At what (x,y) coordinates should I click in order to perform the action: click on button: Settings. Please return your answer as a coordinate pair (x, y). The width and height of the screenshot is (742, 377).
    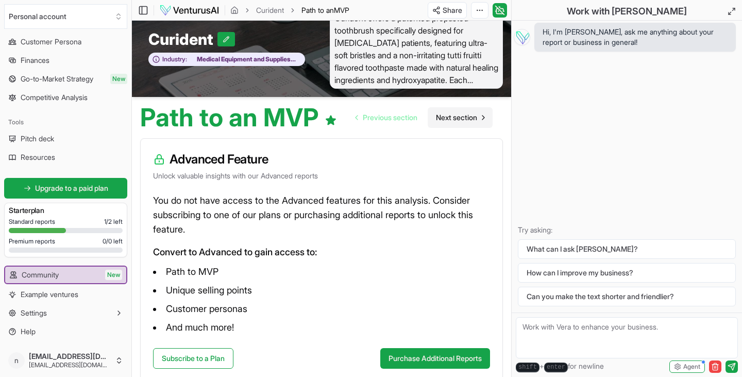
    Looking at the image, I should click on (65, 313).